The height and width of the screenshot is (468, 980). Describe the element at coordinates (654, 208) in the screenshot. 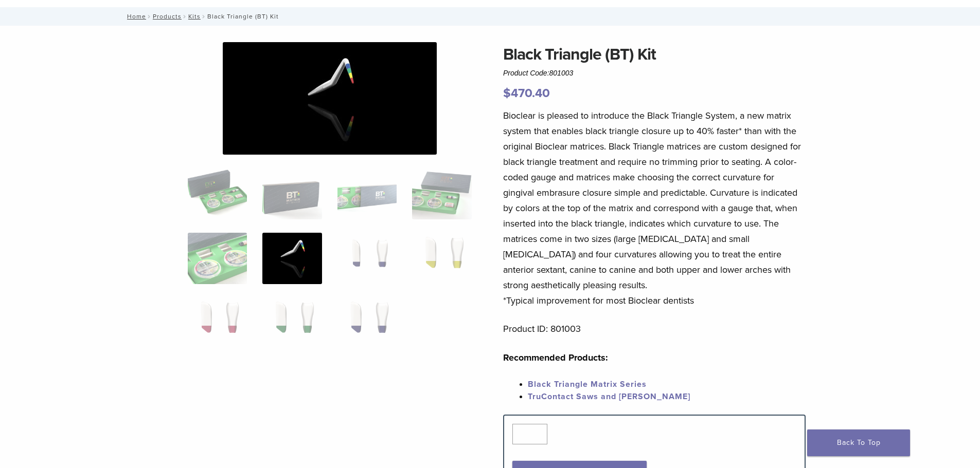

I see `p: Bioclear is pleased to introduce the Black Triangle System, a new matrix system that enables blac...` at that location.